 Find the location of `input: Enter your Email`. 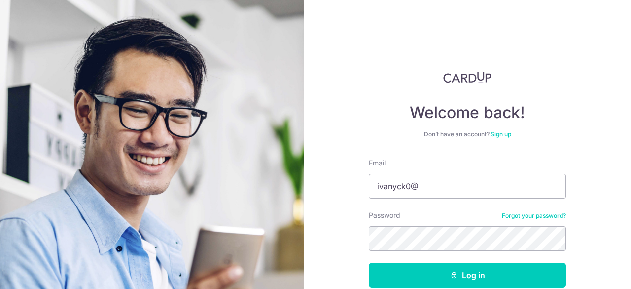

input: Enter your Email is located at coordinates (468, 186).